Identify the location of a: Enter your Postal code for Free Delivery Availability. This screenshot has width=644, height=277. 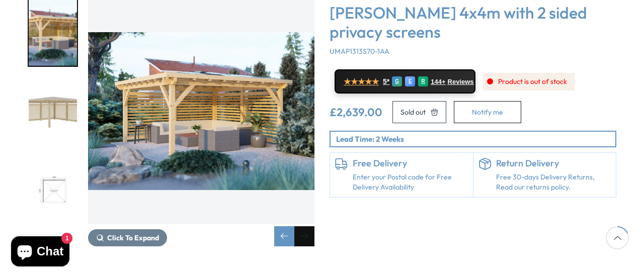
(410, 182).